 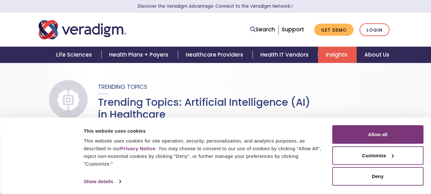 I want to click on button: Deny, so click(x=378, y=176).